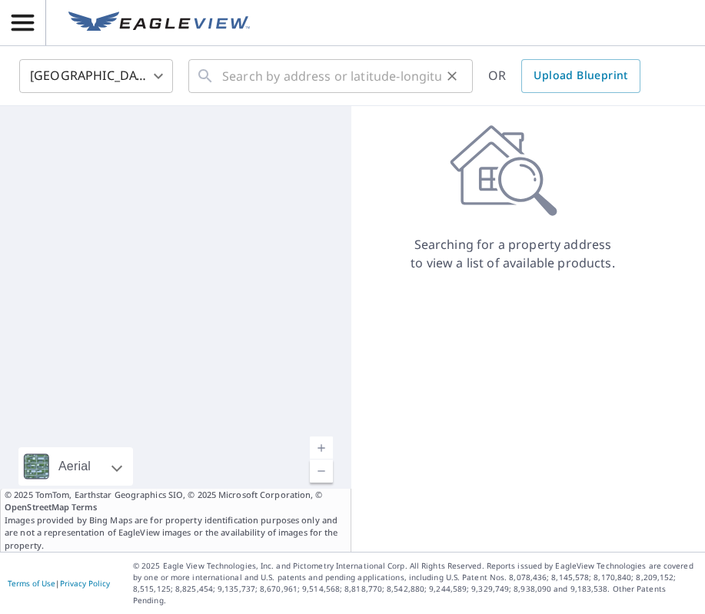 This screenshot has width=705, height=614. I want to click on span: Upload Blueprint, so click(580, 75).